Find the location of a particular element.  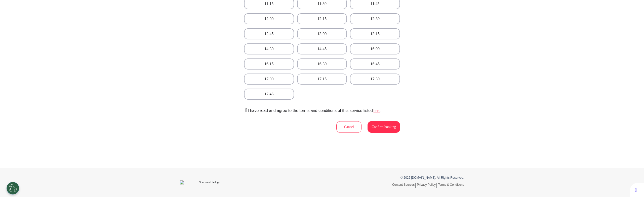

button: 14:30 is located at coordinates (269, 49).